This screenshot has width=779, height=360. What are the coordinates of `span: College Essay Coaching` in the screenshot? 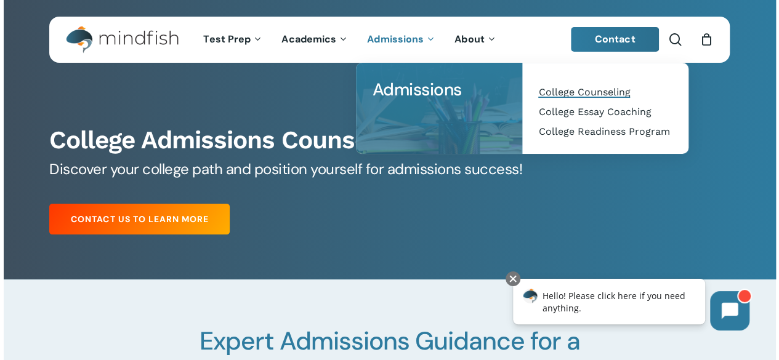 It's located at (595, 112).